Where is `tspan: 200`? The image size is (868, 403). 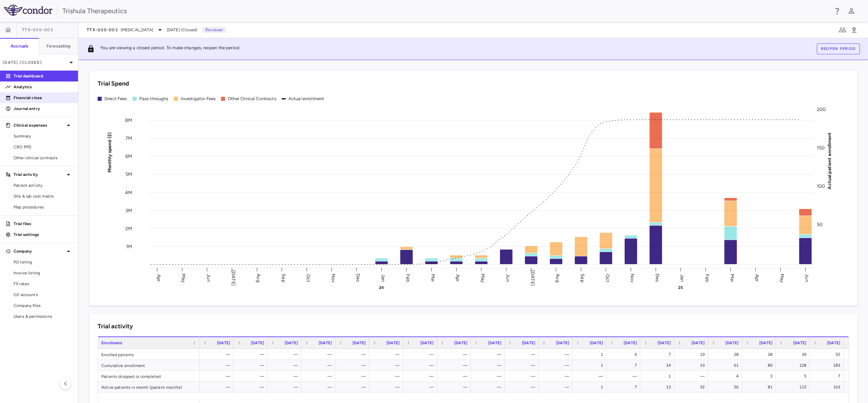
tspan: 200 is located at coordinates (821, 109).